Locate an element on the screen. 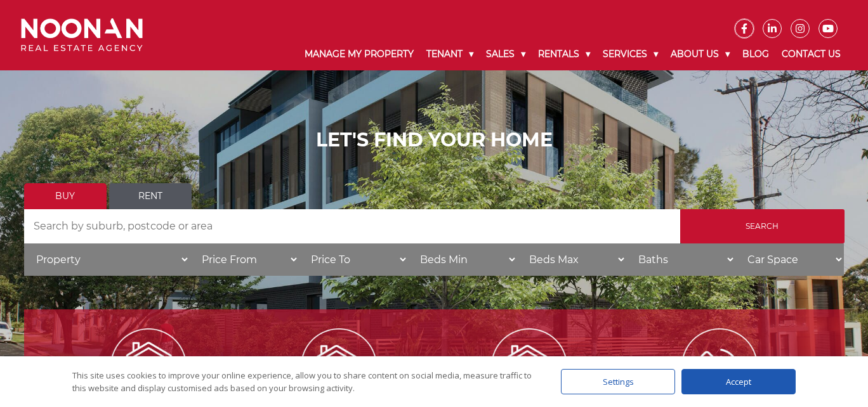  a: Rent is located at coordinates (150, 196).